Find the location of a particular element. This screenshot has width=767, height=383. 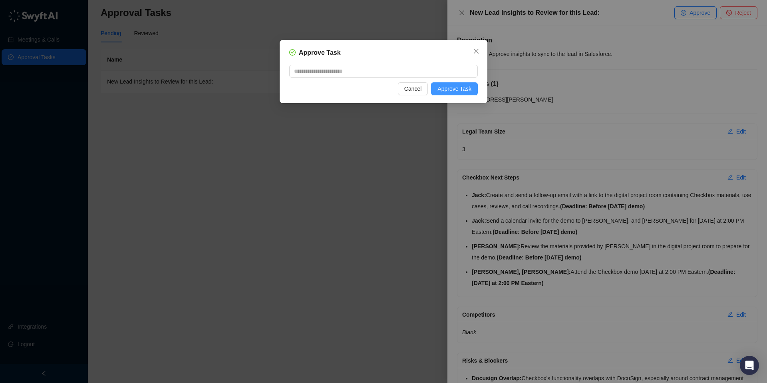

span: Cancel is located at coordinates (413, 89).